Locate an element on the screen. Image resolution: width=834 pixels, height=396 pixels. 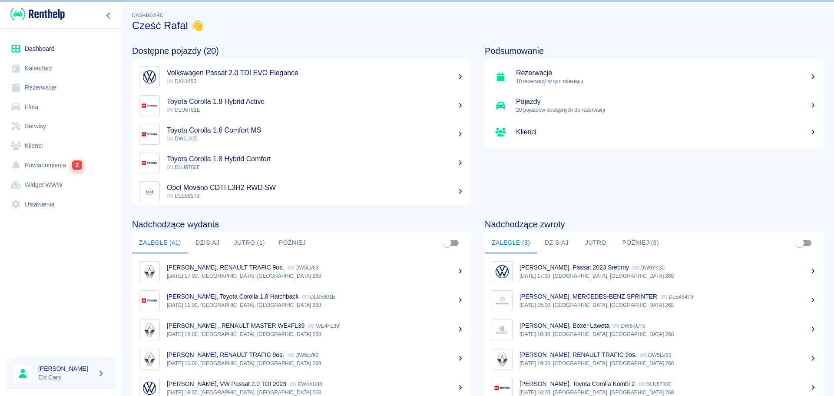
a: ImageToyota Corolla 1.8 Hybrid Comfort DLU6780E is located at coordinates (301, 163).